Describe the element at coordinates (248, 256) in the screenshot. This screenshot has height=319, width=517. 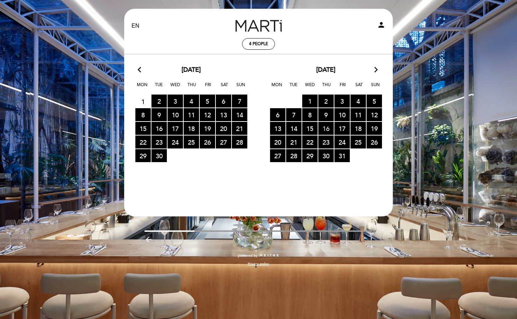
I see `span: powered by` at that location.